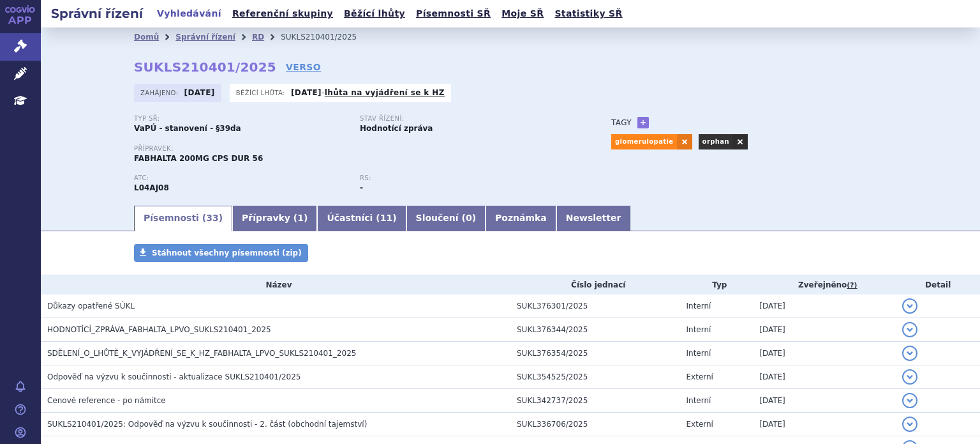  Describe the element at coordinates (621, 122) in the screenshot. I see `h3: Tagy` at that location.